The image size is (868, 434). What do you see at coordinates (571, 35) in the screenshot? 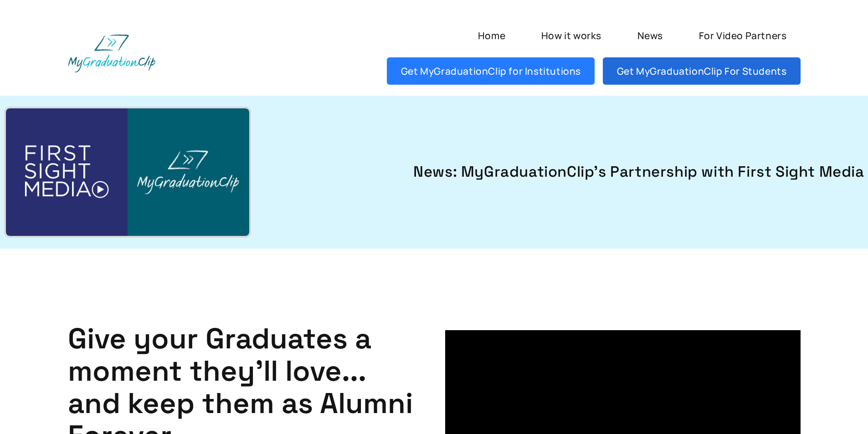
I see `a: How it works` at bounding box center [571, 35].